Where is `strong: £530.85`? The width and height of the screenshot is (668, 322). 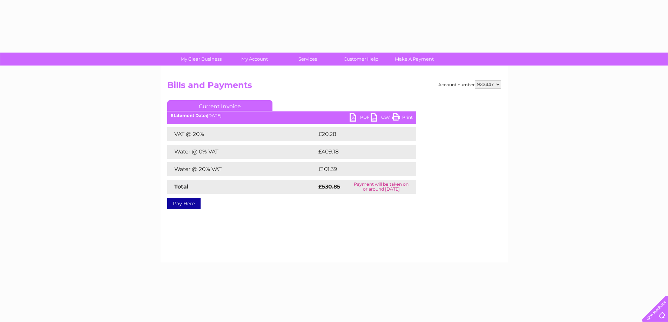
strong: £530.85 is located at coordinates (329, 187).